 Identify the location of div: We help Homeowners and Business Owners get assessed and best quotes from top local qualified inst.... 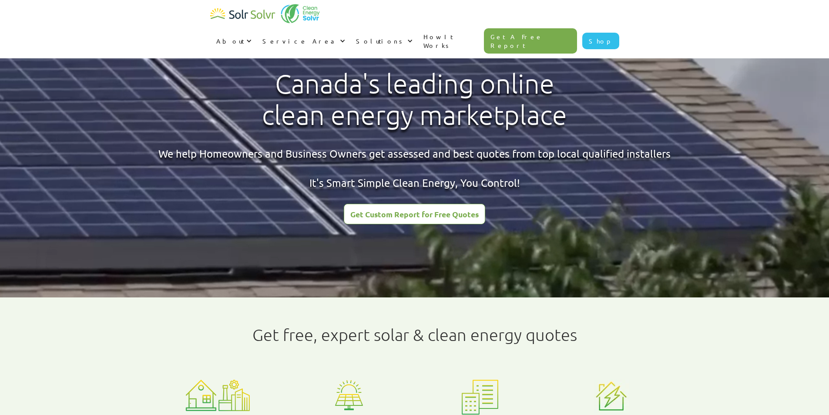
(414, 168).